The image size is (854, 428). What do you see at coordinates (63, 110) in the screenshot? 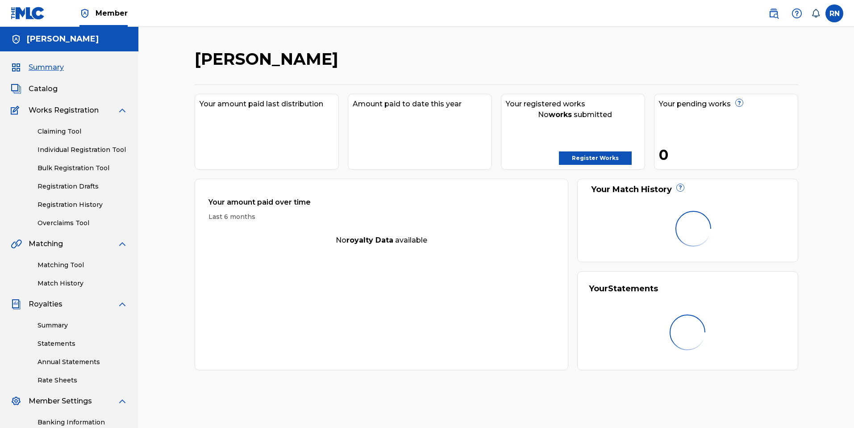
I see `span: Works Registration` at bounding box center [63, 110].